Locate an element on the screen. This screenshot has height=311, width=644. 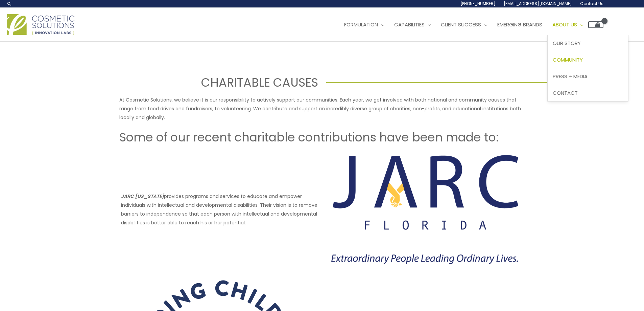
span: Contact is located at coordinates (565, 93).